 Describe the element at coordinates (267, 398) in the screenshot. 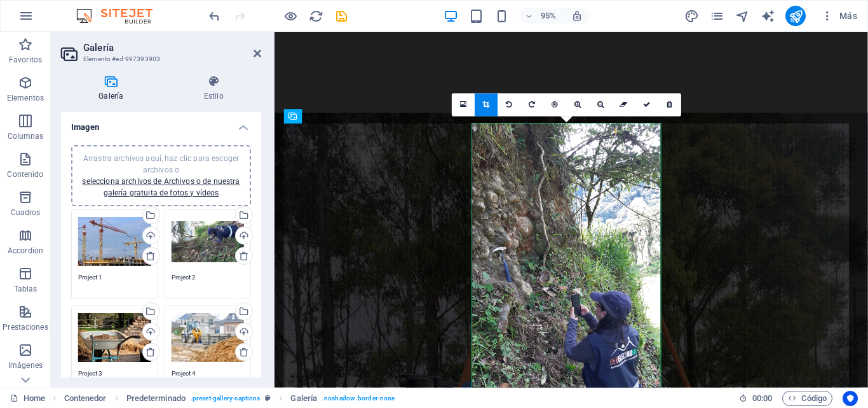

I see `i: Este elemento es un preajuste personalizable` at that location.